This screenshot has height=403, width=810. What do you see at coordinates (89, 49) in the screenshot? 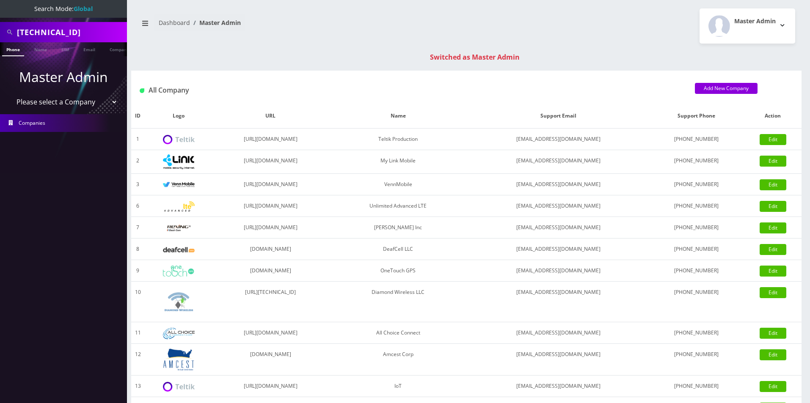
I see `a: Email` at bounding box center [89, 49].